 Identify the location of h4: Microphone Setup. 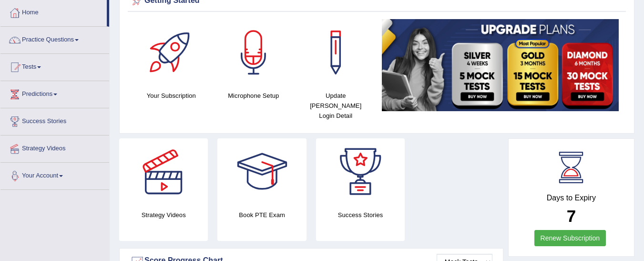
(253, 95).